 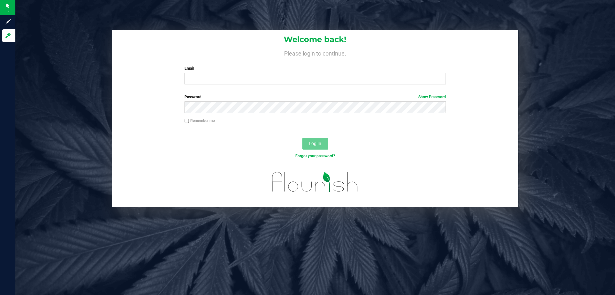 What do you see at coordinates (187, 121) in the screenshot?
I see `input: Remember me` at bounding box center [187, 121].